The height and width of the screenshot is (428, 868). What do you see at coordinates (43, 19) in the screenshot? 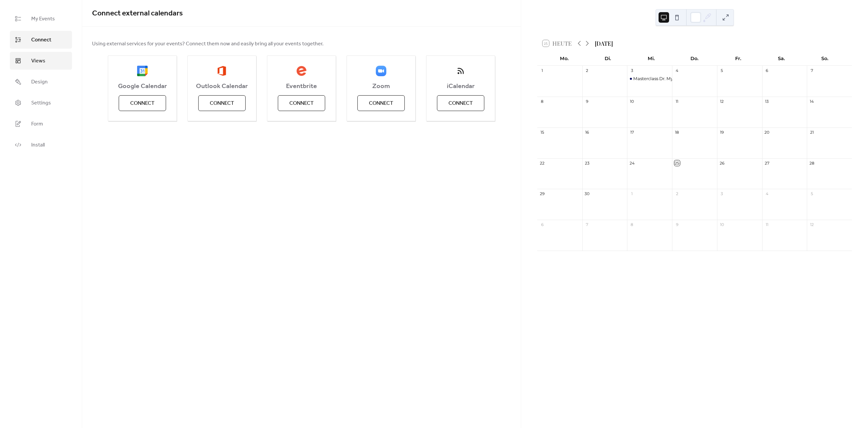
I see `span: My Events` at bounding box center [43, 19].